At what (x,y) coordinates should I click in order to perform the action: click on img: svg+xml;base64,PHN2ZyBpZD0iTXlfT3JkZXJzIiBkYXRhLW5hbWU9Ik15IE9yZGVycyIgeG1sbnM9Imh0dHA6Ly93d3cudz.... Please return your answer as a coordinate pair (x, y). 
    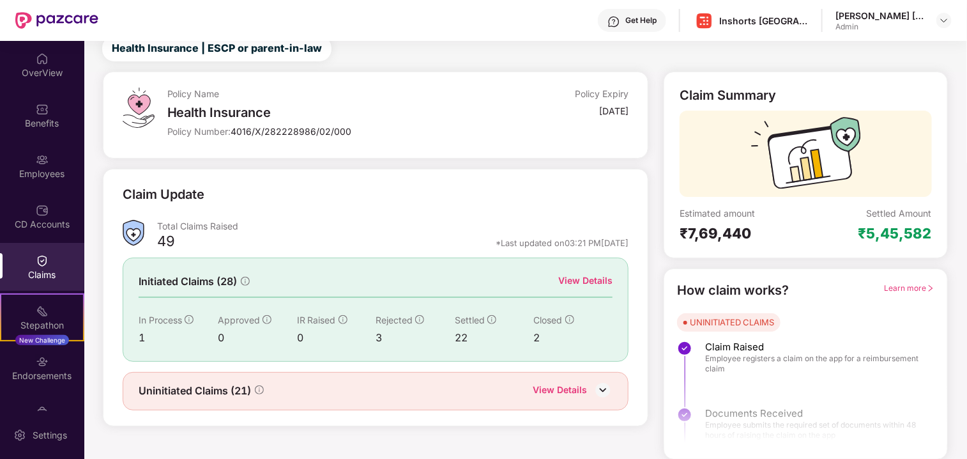
    Looking at the image, I should click on (42, 412).